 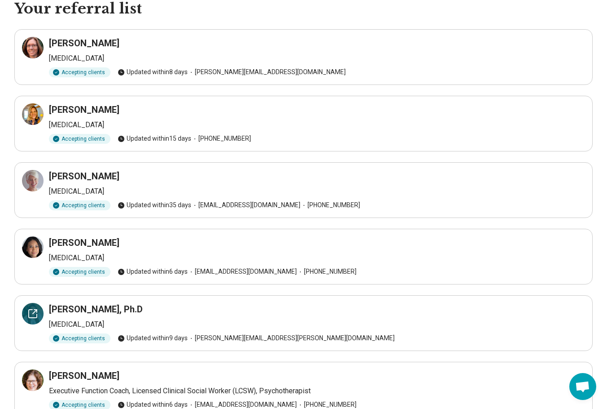 What do you see at coordinates (154, 205) in the screenshot?
I see `span: Updated within 35 days` at bounding box center [154, 205].